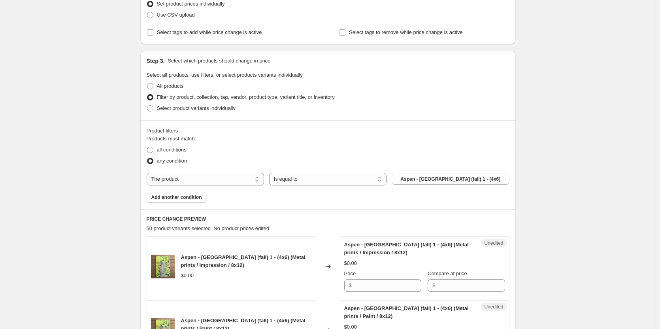  I want to click on span: Use CSV upload, so click(176, 15).